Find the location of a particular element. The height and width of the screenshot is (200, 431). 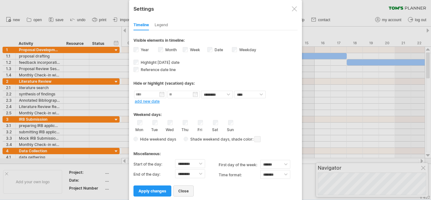

label: Year is located at coordinates (144, 50).